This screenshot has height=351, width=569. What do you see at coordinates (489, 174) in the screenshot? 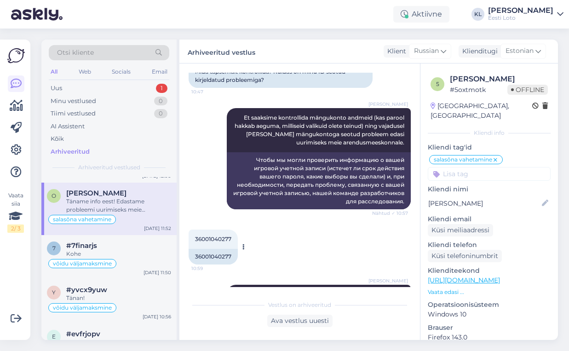
I see `input: Lisa tag` at bounding box center [489, 174].